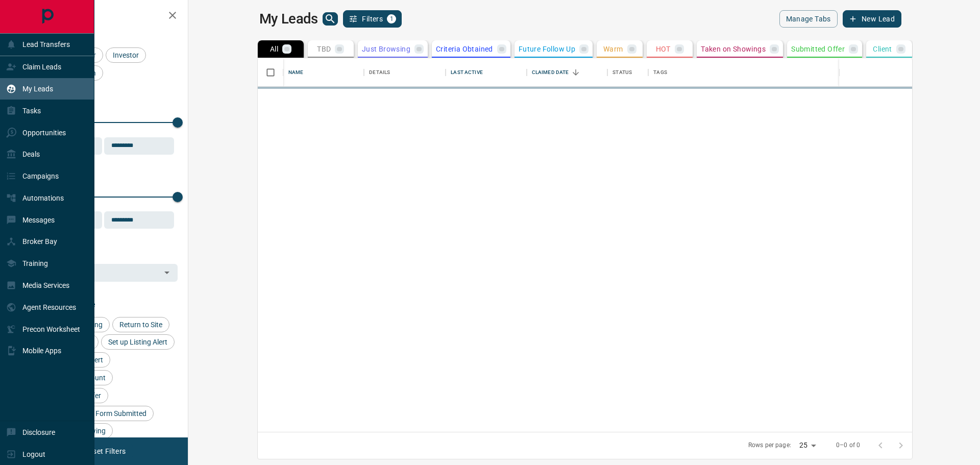 This screenshot has width=980, height=465. What do you see at coordinates (105, 451) in the screenshot?
I see `button: Reset Filters` at bounding box center [105, 451].